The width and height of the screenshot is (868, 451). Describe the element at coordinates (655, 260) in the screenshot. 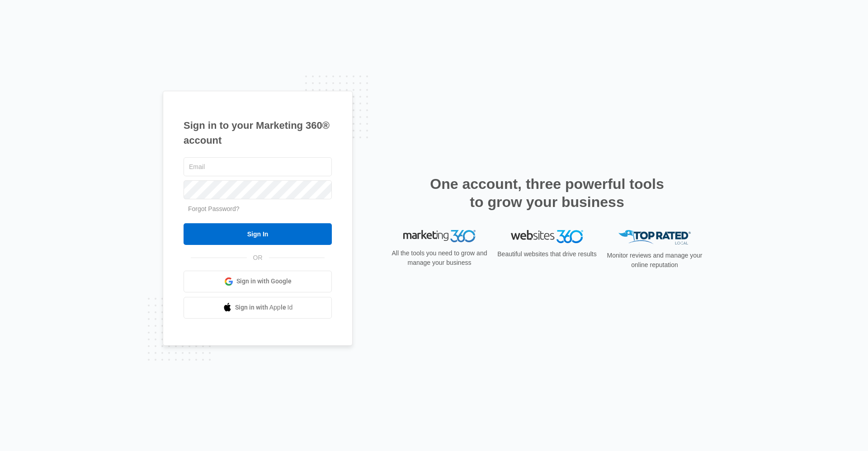

I see `p: Monitor reviews and manage your online reputation` at that location.